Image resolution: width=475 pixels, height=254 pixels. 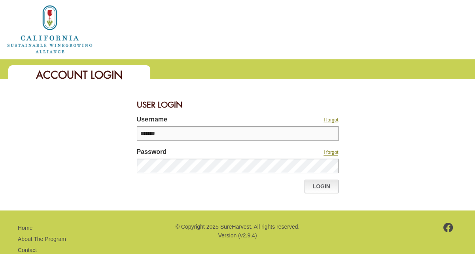 What do you see at coordinates (202, 153) in the screenshot?
I see `label: Password` at bounding box center [202, 153].